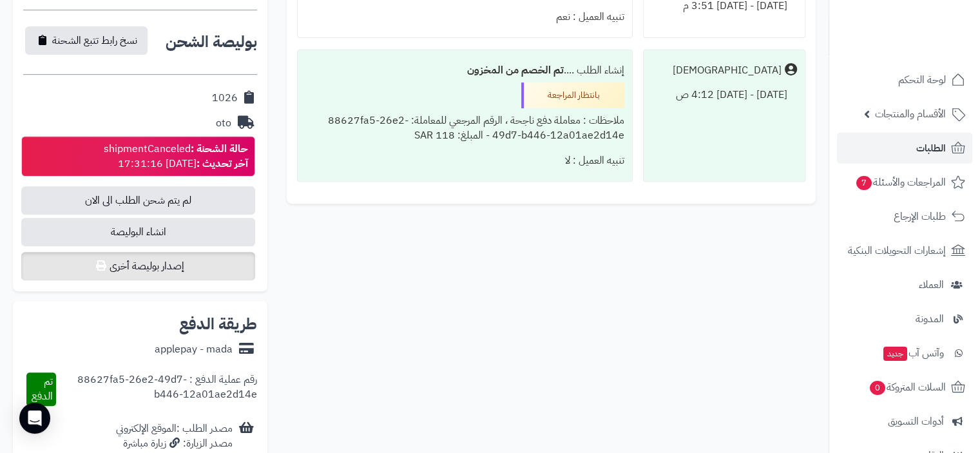 Image resolution: width=980 pixels, height=453 pixels. Describe the element at coordinates (910, 114) in the screenshot. I see `span: الأقسام والمنتجات` at that location.